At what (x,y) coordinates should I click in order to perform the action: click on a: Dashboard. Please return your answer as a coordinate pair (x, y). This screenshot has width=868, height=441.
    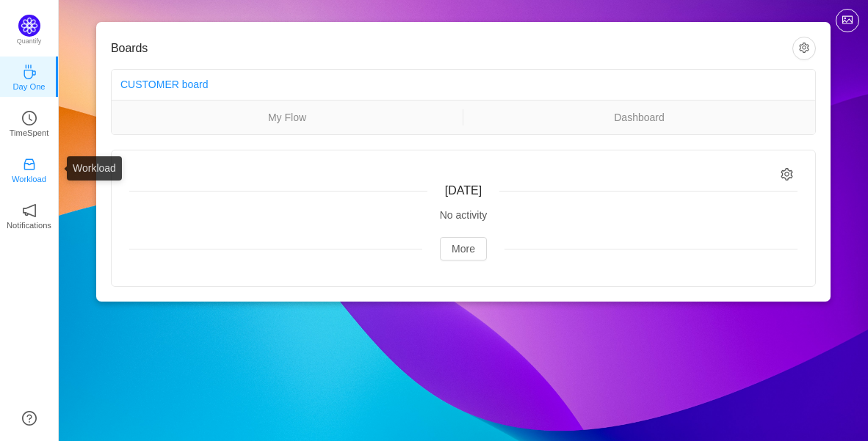
    Looking at the image, I should click on (639, 118).